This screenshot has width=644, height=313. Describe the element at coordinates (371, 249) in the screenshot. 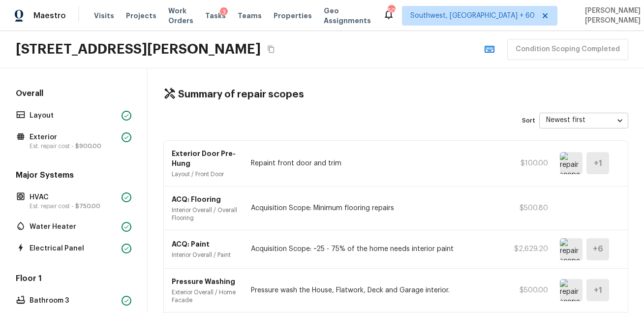

I see `p: Acquisition Scope: ~25 - 75% of the home needs interior paint` at that location.